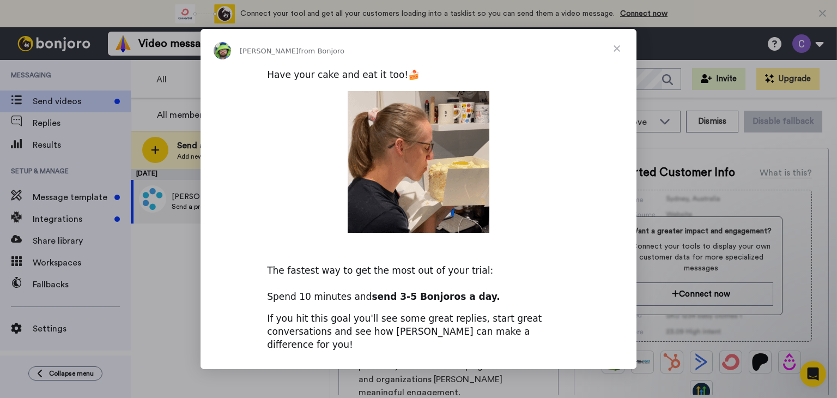 This screenshot has width=837, height=398. Describe the element at coordinates (322, 51) in the screenshot. I see `span: from Bonjoro` at that location.